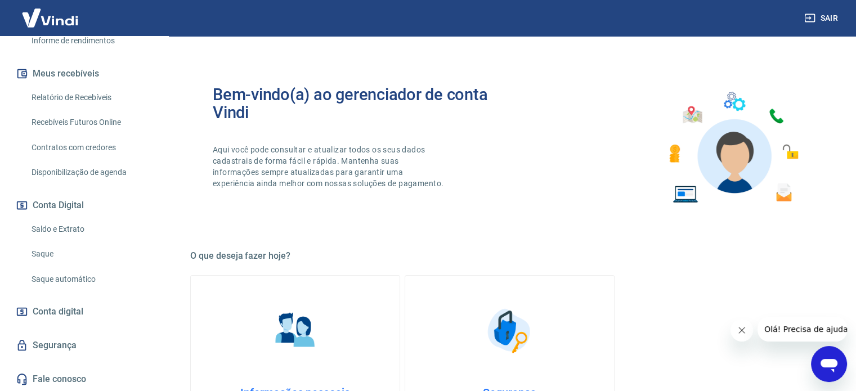 This screenshot has height=391, width=856. Describe the element at coordinates (91, 279) in the screenshot. I see `a: Saque automático` at that location.